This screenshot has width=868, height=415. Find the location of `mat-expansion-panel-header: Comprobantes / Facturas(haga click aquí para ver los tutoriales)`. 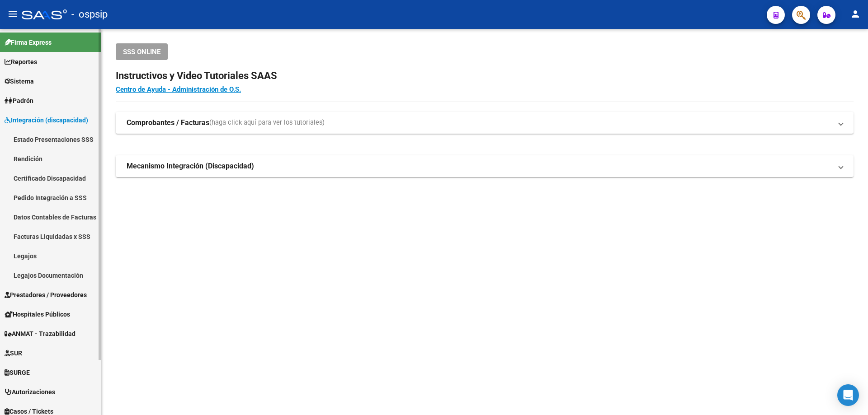

mat-expansion-panel-header: Comprobantes / Facturas(haga click aquí para ver los tutoriales) is located at coordinates (484, 123).